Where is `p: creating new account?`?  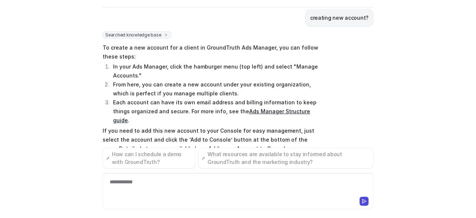 p: creating new account? is located at coordinates (339, 18).